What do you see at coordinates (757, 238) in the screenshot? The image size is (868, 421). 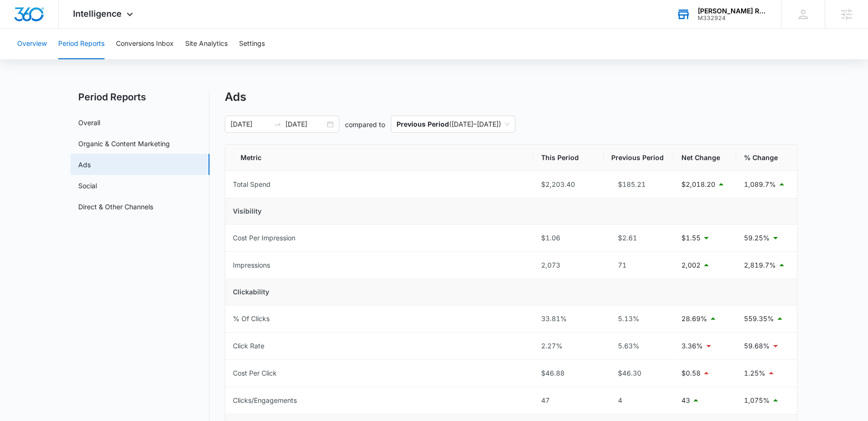 I see `p: 59.25%` at bounding box center [757, 238].